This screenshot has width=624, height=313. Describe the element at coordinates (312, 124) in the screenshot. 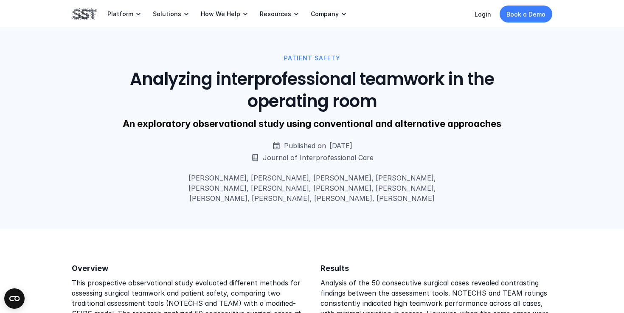

I see `h5: An exploratory observational study using conventional and alternative approaches` at that location.